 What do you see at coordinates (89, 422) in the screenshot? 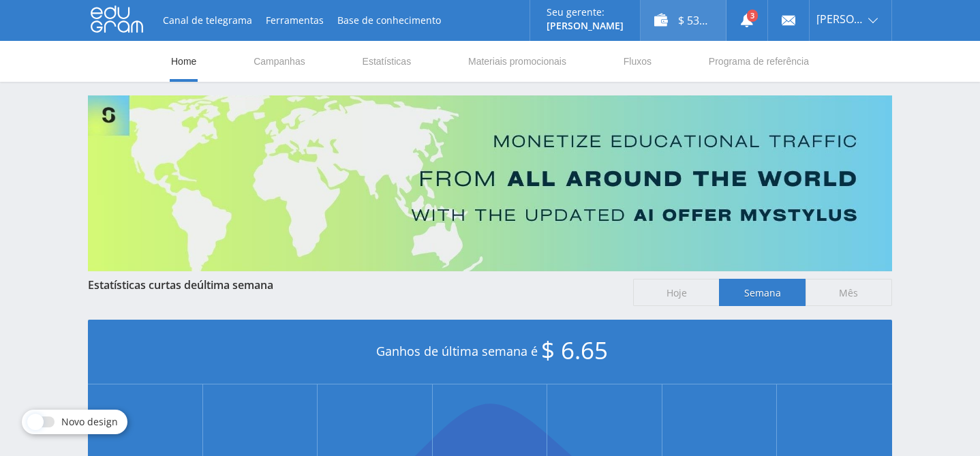
I see `span: Novo design` at bounding box center [89, 422].